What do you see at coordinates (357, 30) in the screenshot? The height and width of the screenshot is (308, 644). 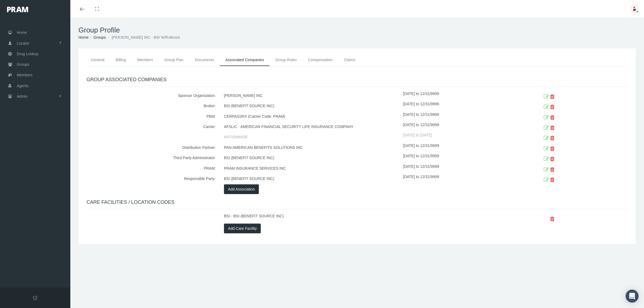 I see `h1: Group Profile` at bounding box center [357, 30].